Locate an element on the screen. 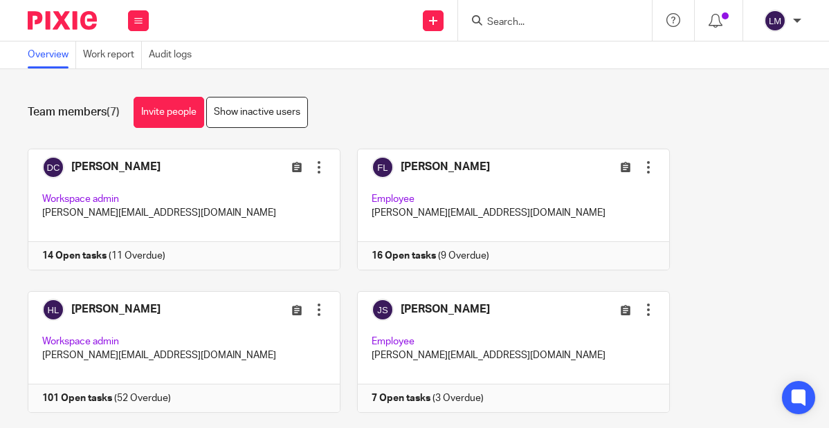 This screenshot has height=428, width=829. a: Work report is located at coordinates (112, 55).